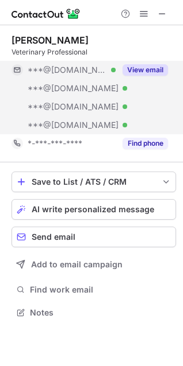 The image size is (183, 366). What do you see at coordinates (53, 237) in the screenshot?
I see `span: Send email` at bounding box center [53, 237].